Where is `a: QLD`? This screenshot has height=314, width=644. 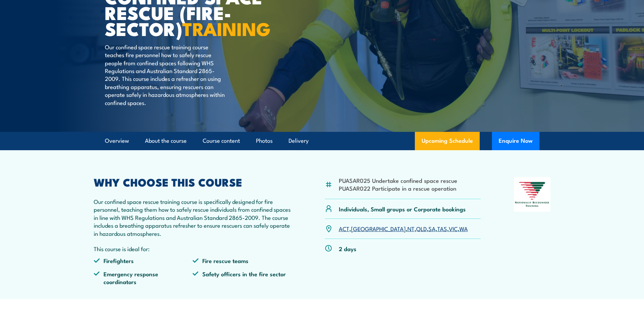
a: QLD is located at coordinates (421, 228).